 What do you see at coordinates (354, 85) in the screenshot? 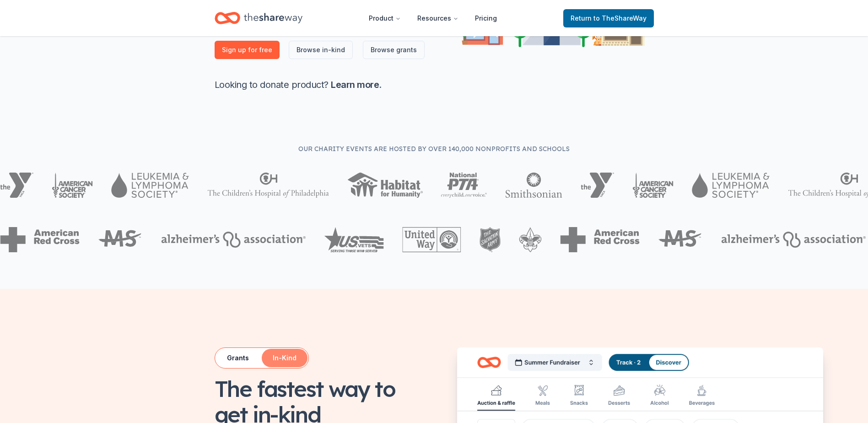
I see `a: Learn more` at bounding box center [354, 85].